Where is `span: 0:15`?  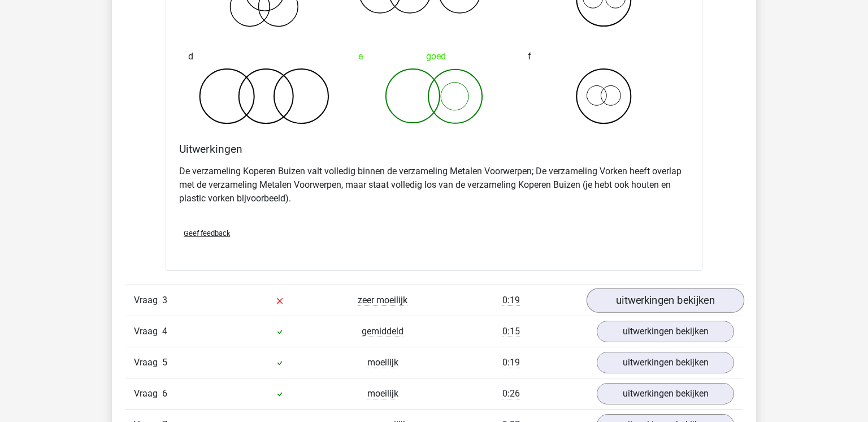 span: 0:15 is located at coordinates (511, 332).